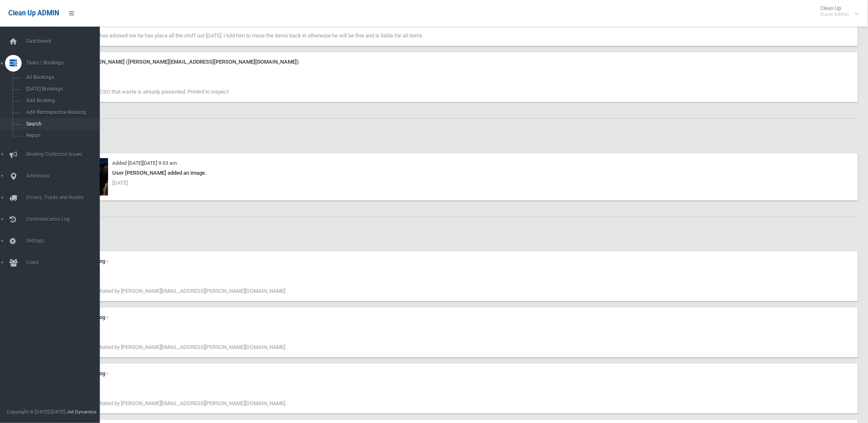  I want to click on span: Clean Up ADMIN, so click(34, 13).